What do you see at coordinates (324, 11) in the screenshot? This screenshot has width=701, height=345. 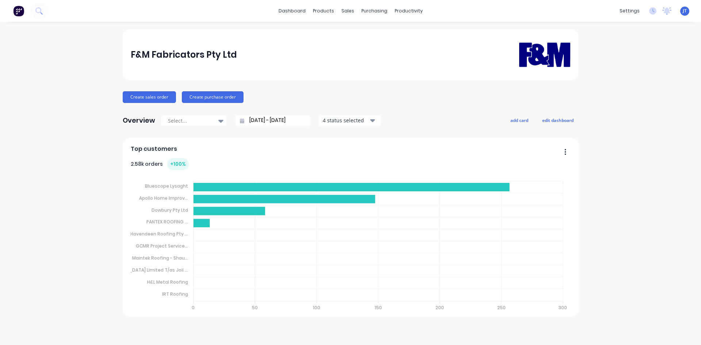 I see `div: products` at bounding box center [324, 11].